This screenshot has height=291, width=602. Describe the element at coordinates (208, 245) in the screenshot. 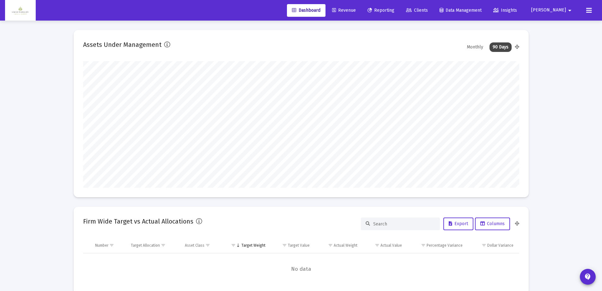

I see `span: Show filter options for column 'Asset Class'` at that location.